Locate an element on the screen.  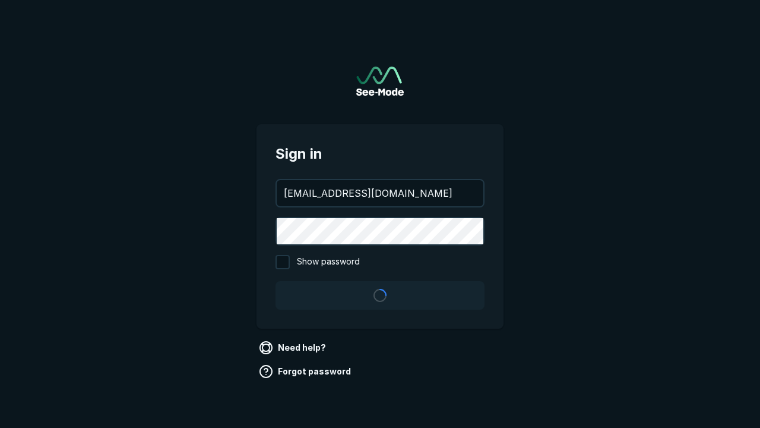
a: Go to sign in is located at coordinates (380, 81).